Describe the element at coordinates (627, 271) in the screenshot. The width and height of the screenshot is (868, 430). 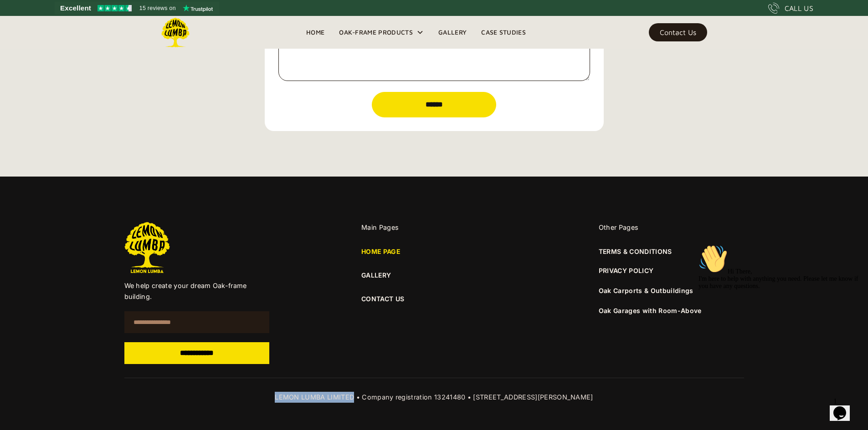
I see `a: PRIVACY POLICY` at that location.